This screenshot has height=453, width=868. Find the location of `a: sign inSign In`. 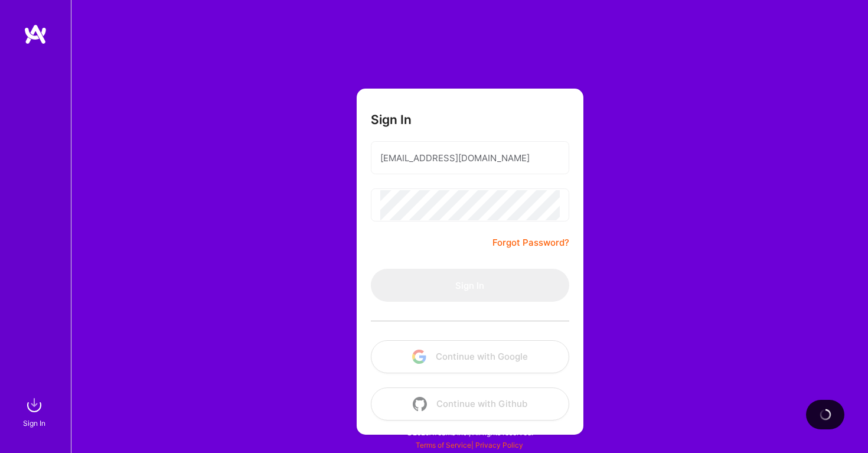

a: sign inSign In is located at coordinates (36, 411).